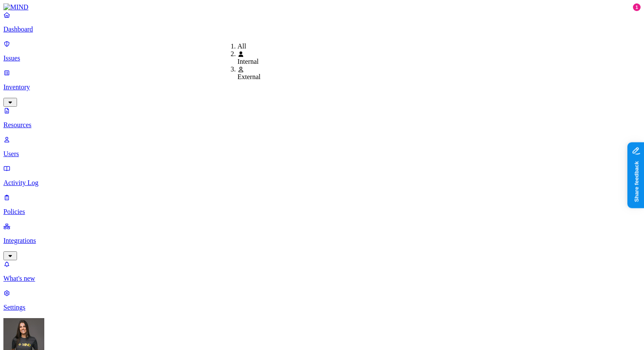 This screenshot has width=644, height=350. What do you see at coordinates (322, 241) in the screenshot?
I see `a: Integrations` at bounding box center [322, 241].